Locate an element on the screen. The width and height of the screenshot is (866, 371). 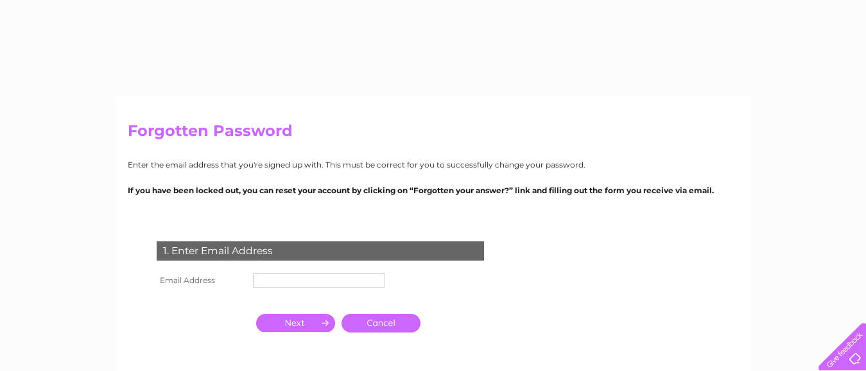
p: If you have been locked out, you can reset your account by clicking on “Forgotten your answer?” l... is located at coordinates (433, 190).